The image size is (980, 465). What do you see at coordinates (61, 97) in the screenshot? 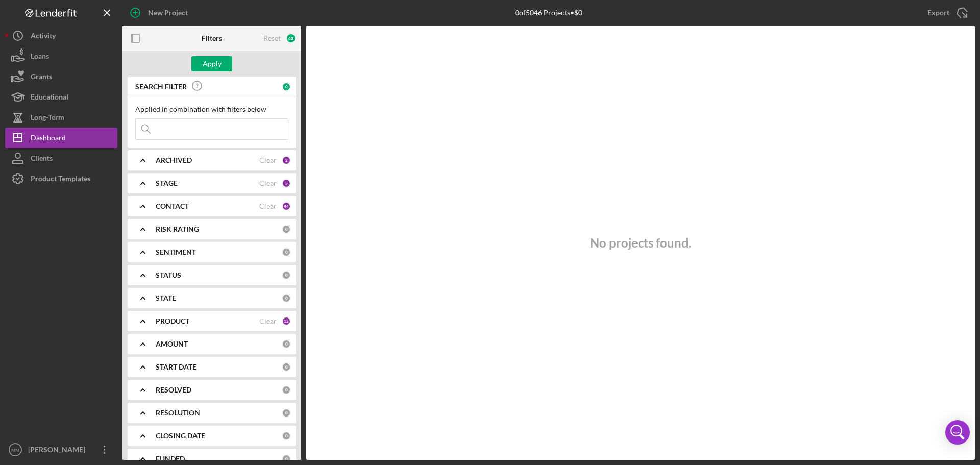
I see `a: Educational` at bounding box center [61, 97].